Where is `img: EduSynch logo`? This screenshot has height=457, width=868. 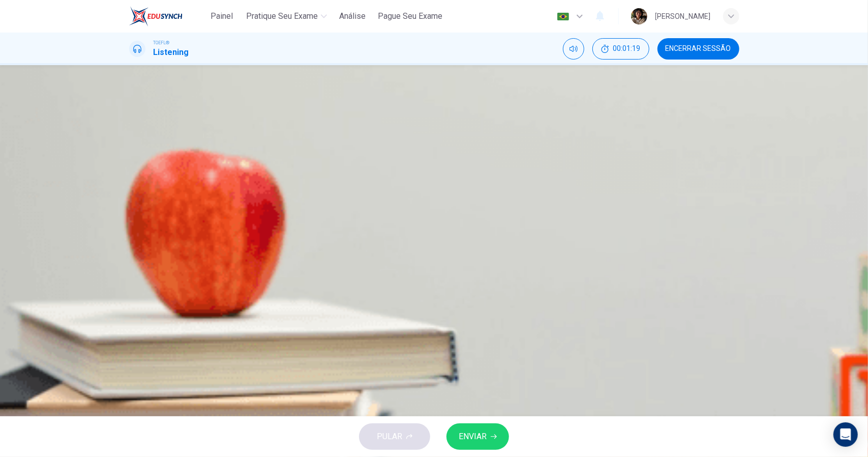
img: EduSynch logo is located at coordinates (156, 16).